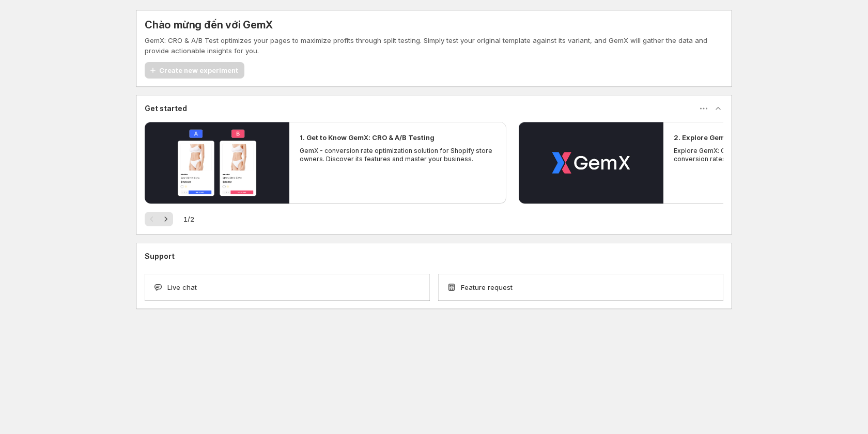  I want to click on h2: 1. Get to Know GemX: CRO & A/B Testing, so click(366, 137).